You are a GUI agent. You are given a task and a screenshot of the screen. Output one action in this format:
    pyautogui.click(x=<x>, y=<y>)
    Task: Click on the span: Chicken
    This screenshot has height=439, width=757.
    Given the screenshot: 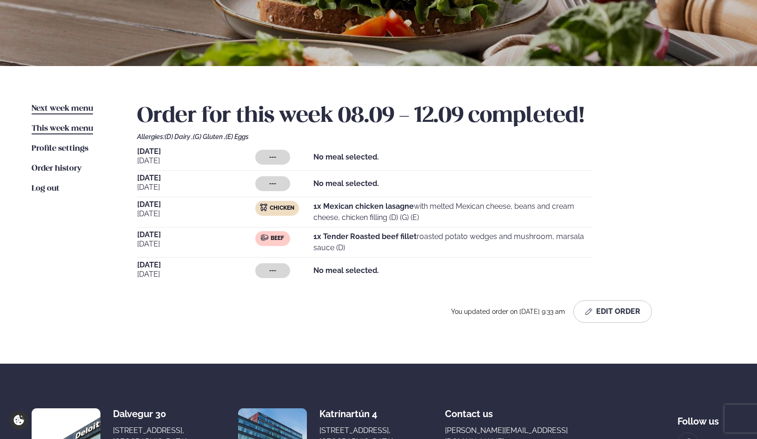 What is the action you would take?
    pyautogui.click(x=282, y=208)
    